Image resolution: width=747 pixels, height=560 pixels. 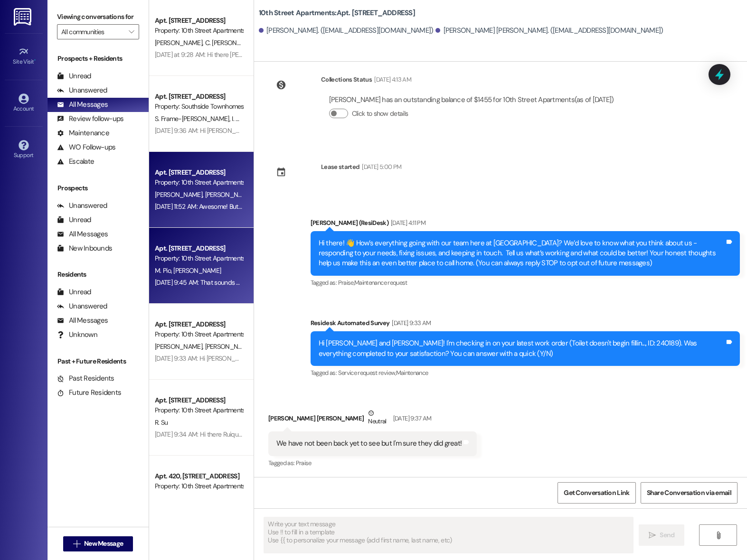 I want to click on div: Review follow-ups, so click(x=90, y=119).